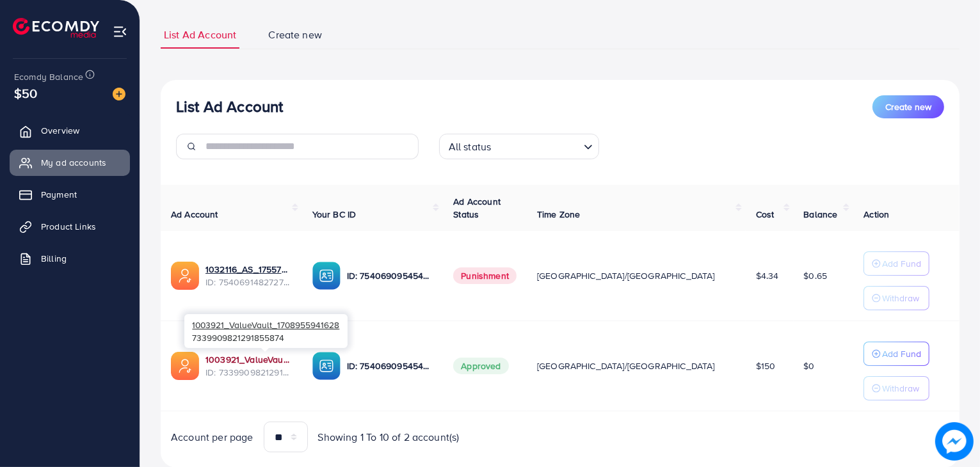 Image resolution: width=980 pixels, height=467 pixels. I want to click on span: Time Zone, so click(558, 215).